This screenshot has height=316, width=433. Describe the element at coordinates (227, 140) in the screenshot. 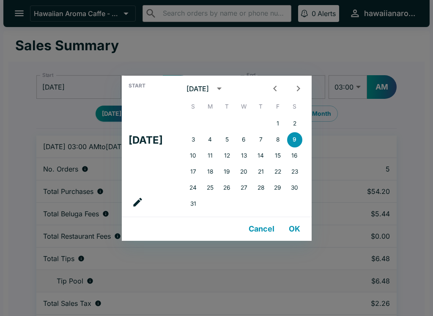

I see `button: 5` at that location.